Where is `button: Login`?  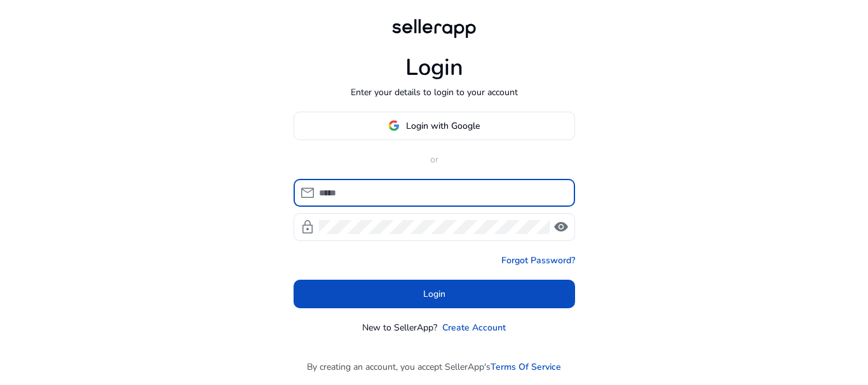
button: Login is located at coordinates (434, 294).